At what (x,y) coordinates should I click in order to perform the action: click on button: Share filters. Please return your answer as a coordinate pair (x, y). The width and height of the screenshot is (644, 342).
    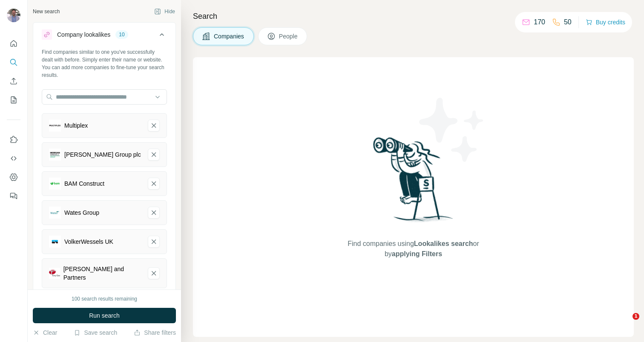
    Looking at the image, I should click on (155, 332).